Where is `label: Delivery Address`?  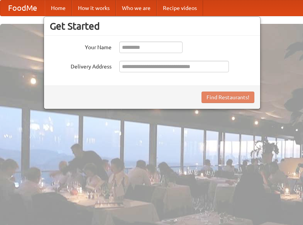
label: Delivery Address is located at coordinates (81, 66).